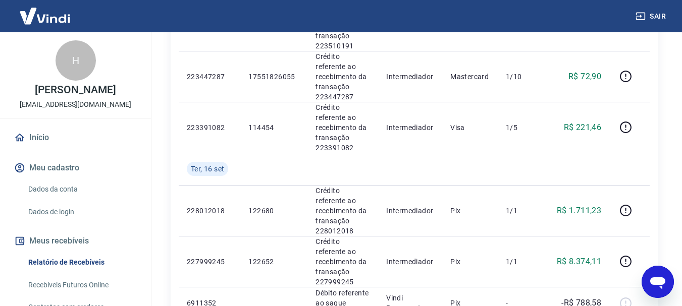  What do you see at coordinates (343, 211) in the screenshot?
I see `p: Crédito referente ao recebimento da transação 228012018` at bounding box center [343, 211].